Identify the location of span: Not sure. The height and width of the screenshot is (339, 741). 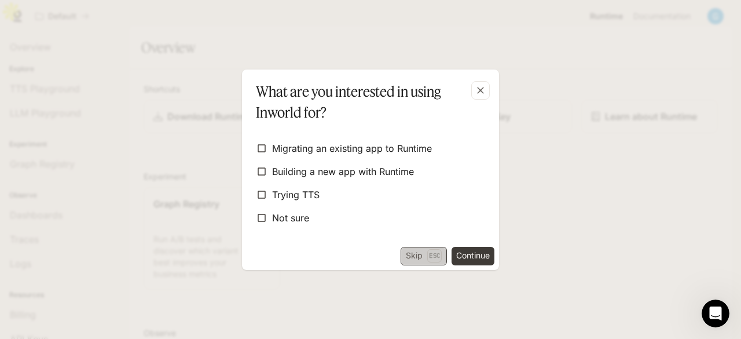
(291, 218).